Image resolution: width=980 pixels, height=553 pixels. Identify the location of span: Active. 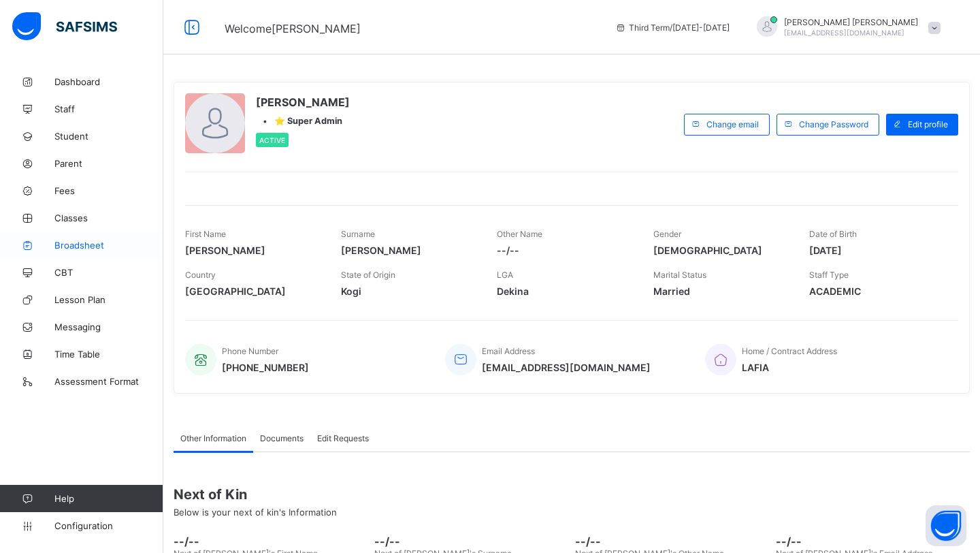
(272, 140).